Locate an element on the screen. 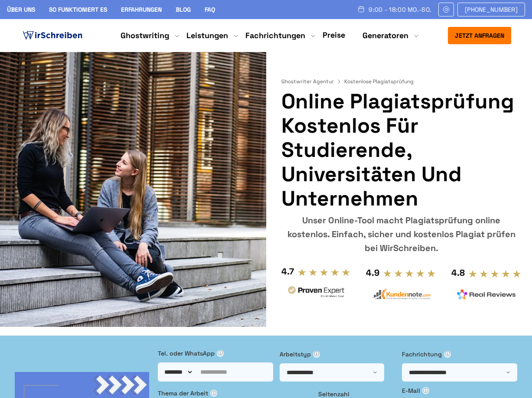  label: Tel. oder WhatsApp is located at coordinates (216, 353).